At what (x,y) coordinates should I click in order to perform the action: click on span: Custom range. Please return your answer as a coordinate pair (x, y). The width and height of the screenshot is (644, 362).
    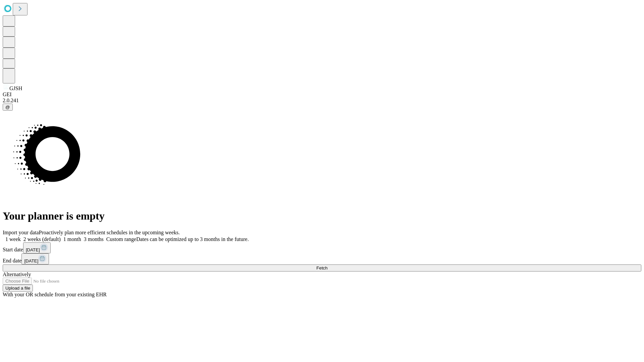
    Looking at the image, I should click on (121, 239).